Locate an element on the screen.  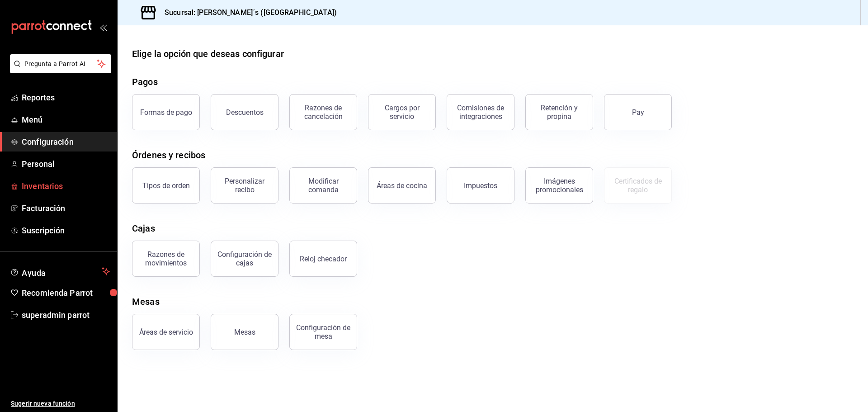
button: Tipos de orden is located at coordinates (166, 186).